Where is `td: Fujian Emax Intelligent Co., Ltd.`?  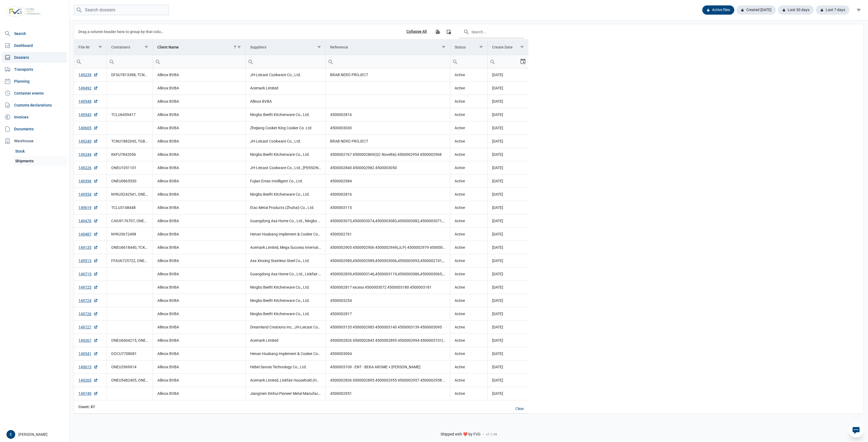 td: Fujian Emax Intelligent Co., Ltd. is located at coordinates (285, 181).